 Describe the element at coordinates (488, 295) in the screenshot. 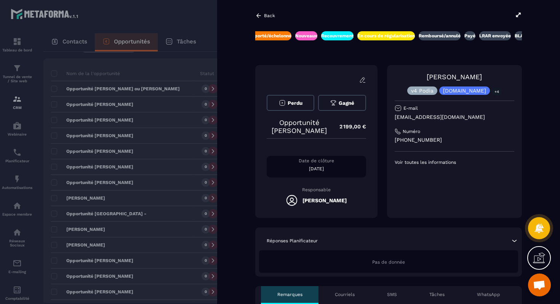

I see `p: WhatsApp` at that location.